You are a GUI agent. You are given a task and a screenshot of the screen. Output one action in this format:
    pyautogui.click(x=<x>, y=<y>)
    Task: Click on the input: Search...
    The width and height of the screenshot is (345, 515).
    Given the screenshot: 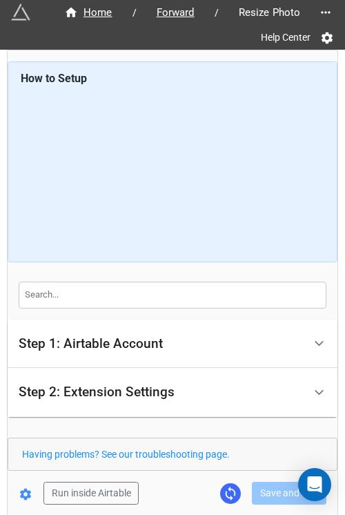 What is the action you would take?
    pyautogui.click(x=173, y=295)
    